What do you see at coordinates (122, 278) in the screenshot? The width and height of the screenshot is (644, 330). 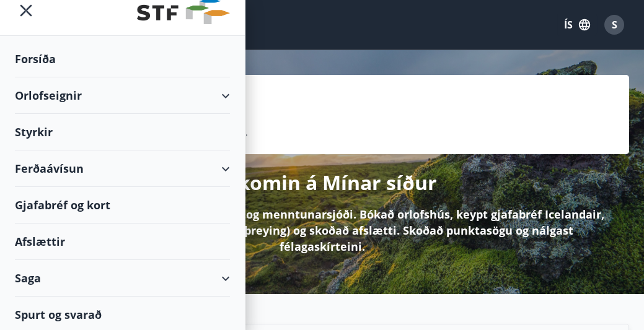 I see `div: Saga` at bounding box center [122, 278].